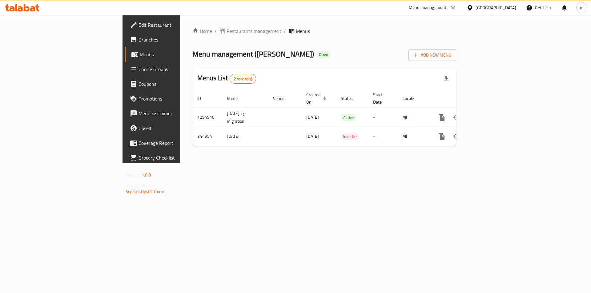 This screenshot has height=293, width=591. What do you see at coordinates (317, 99) in the screenshot?
I see `span: Created On` at bounding box center [317, 99].